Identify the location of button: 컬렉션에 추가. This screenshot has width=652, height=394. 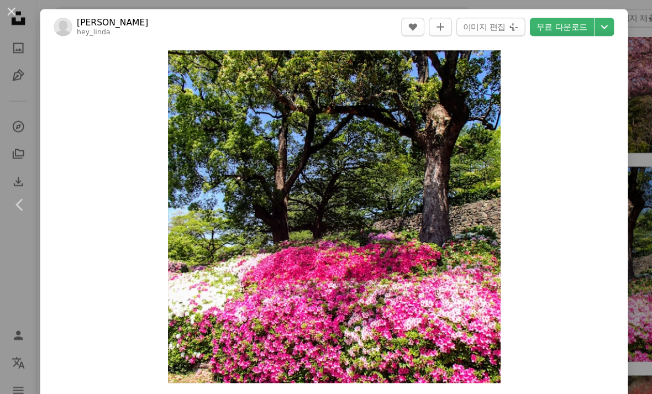
(425, 26).